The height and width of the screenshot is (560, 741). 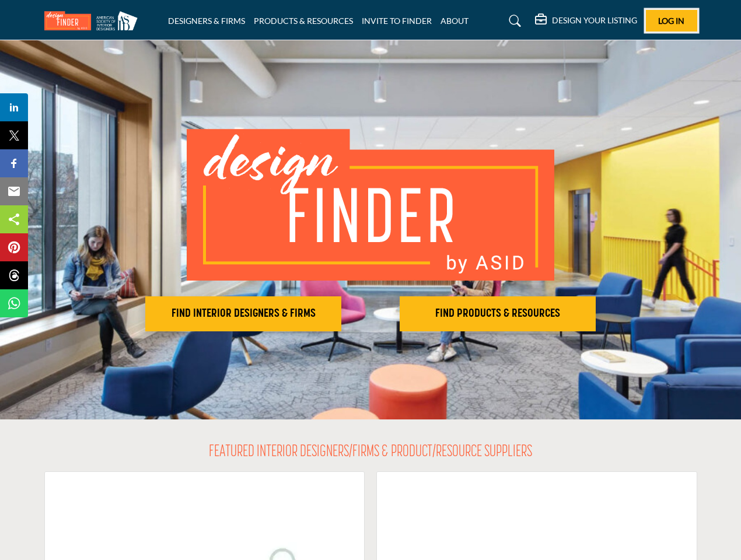 I want to click on h2: FIND INTERIOR DESIGNERS & FIRMS, so click(x=243, y=314).